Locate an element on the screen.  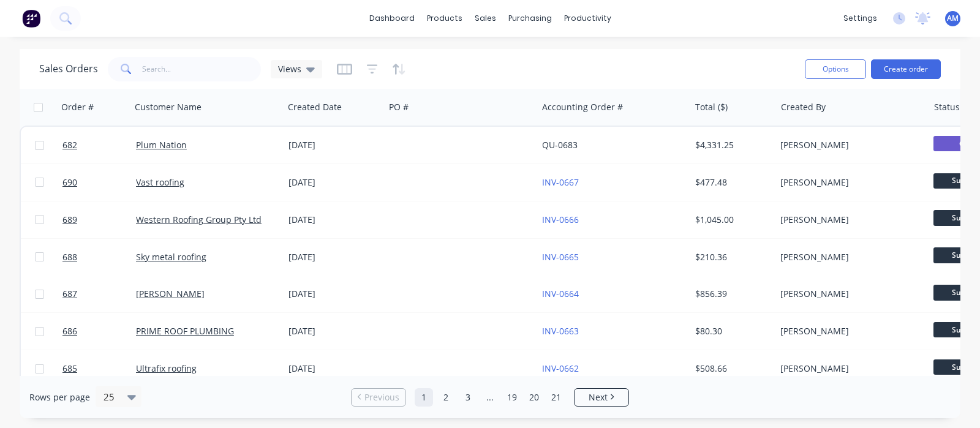
span: 689 is located at coordinates (70, 220).